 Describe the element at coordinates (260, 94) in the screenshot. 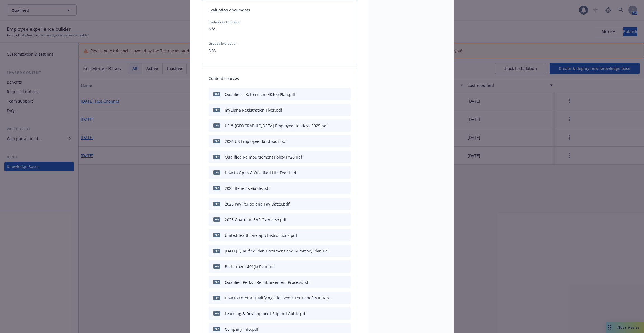

I see `div: Qualified - Betterment 401(k) Plan.pdf` at that location.